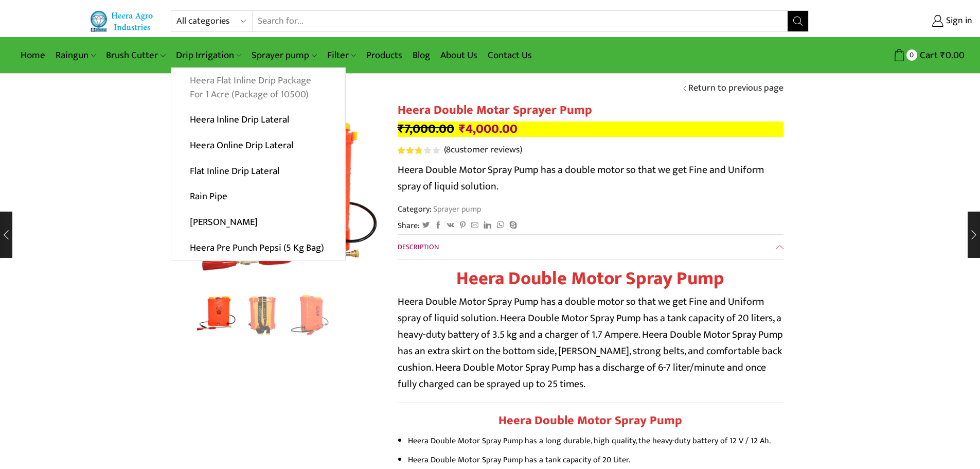  I want to click on bdi: 4,000.00, so click(488, 129).